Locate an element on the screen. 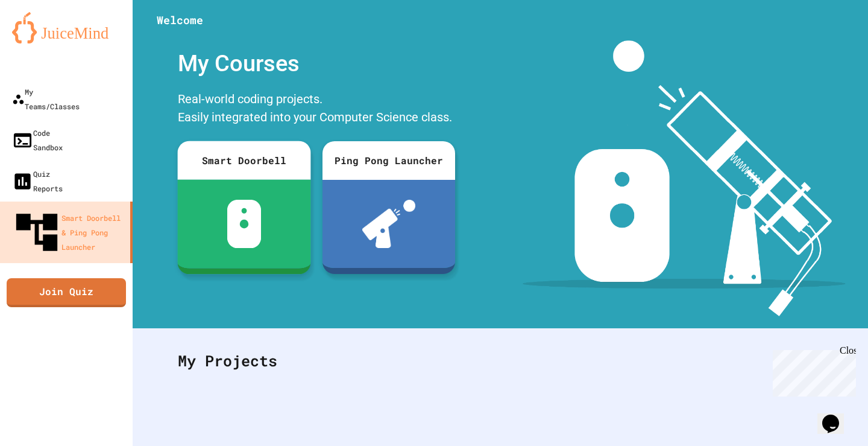 This screenshot has height=446, width=868. div: Smart Doorbell & Ping Pong Launcher is located at coordinates (68, 232).